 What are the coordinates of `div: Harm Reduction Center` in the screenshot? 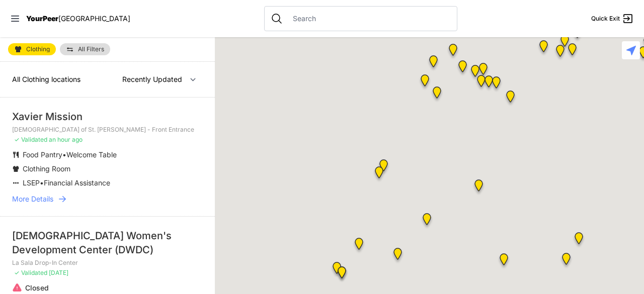 It's located at (543, 48).